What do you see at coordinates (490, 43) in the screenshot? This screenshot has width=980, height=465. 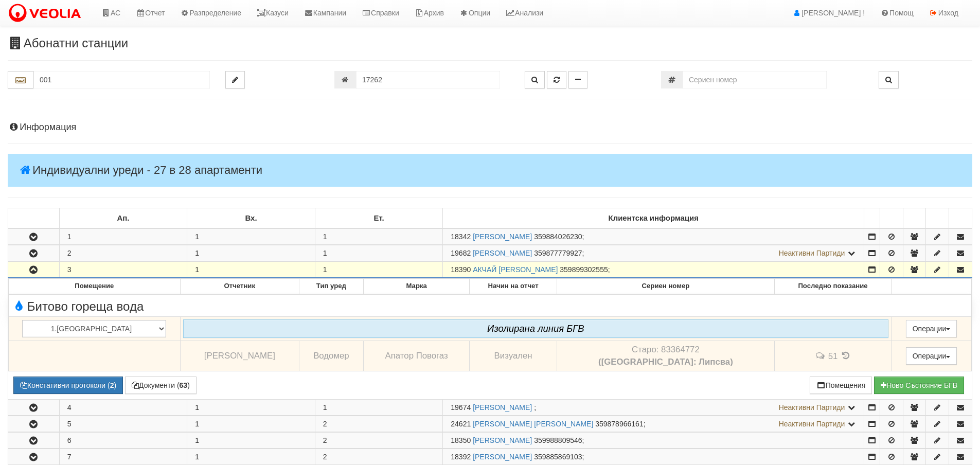 I see `h3: Абонатни станции` at bounding box center [490, 43].